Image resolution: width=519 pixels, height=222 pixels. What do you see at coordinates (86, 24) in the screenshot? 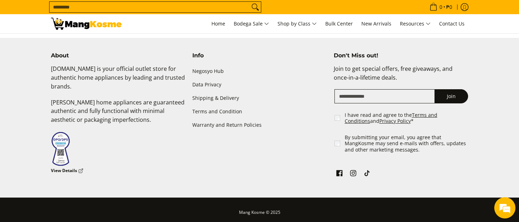
I see `img: Bodega Sale Refrigerator l Mang Kosme: Home Appliances Warehouse Sale` at bounding box center [86, 24].